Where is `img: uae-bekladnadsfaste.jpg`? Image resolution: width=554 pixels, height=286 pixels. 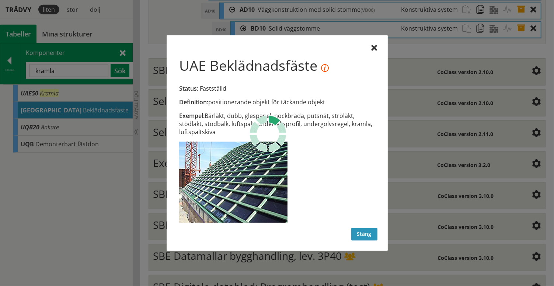
img: uae-bekladnadsfaste.jpg is located at coordinates (233, 183).